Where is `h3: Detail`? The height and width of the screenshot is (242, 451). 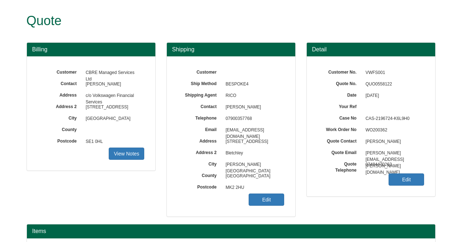 h3: Detail is located at coordinates (371, 49).